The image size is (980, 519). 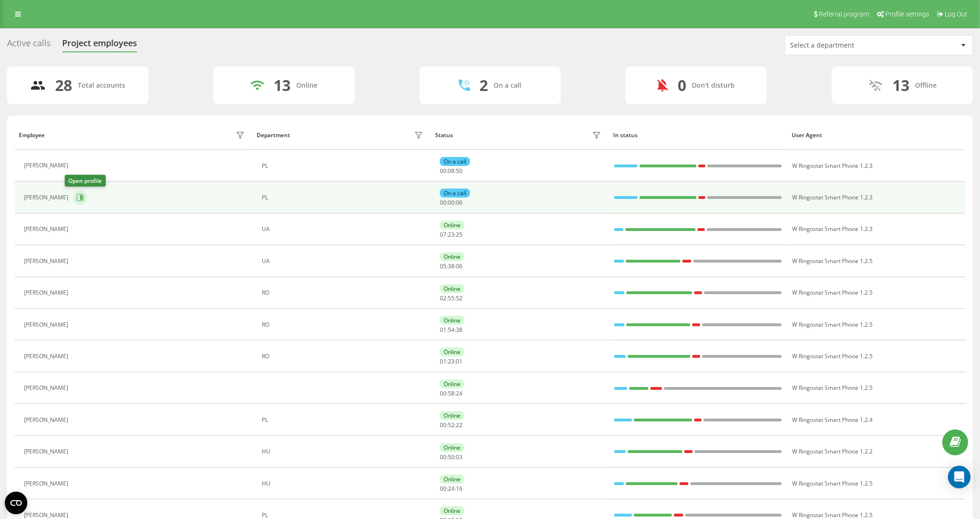 What do you see at coordinates (484, 85) in the screenshot?
I see `div: 2` at bounding box center [484, 85].